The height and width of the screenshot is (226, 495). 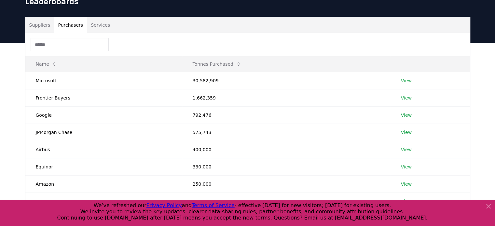 I want to click on td: 1,662,359, so click(x=286, y=98).